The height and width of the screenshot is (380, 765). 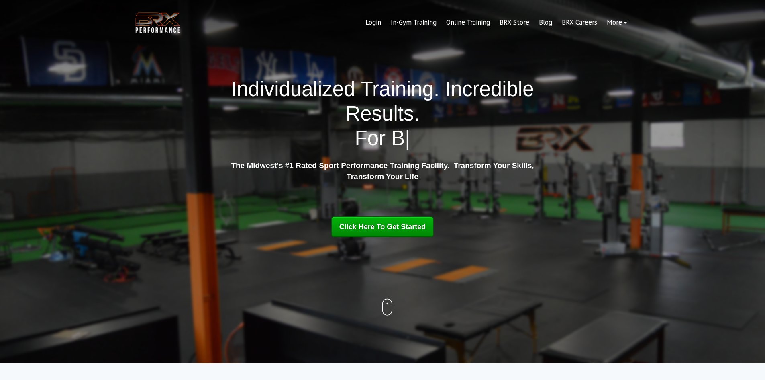 What do you see at coordinates (383, 227) in the screenshot?
I see `a: Click Here To Get Started` at bounding box center [383, 227].